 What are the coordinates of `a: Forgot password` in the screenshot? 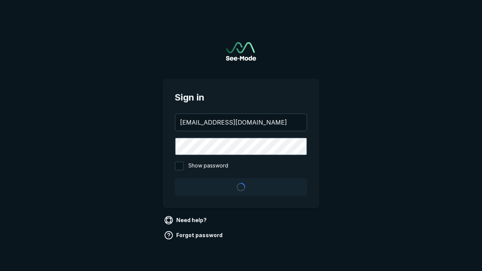 It's located at (194, 235).